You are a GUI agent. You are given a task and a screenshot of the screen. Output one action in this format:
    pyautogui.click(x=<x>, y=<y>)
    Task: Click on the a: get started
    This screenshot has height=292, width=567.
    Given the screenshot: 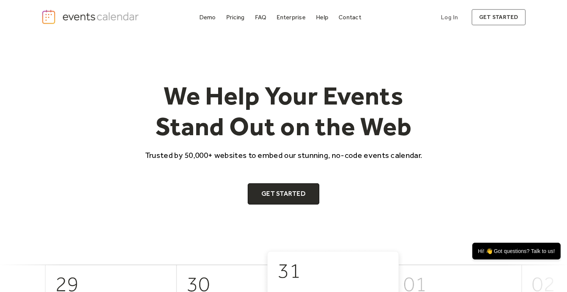 What is the action you would take?
    pyautogui.click(x=498, y=17)
    